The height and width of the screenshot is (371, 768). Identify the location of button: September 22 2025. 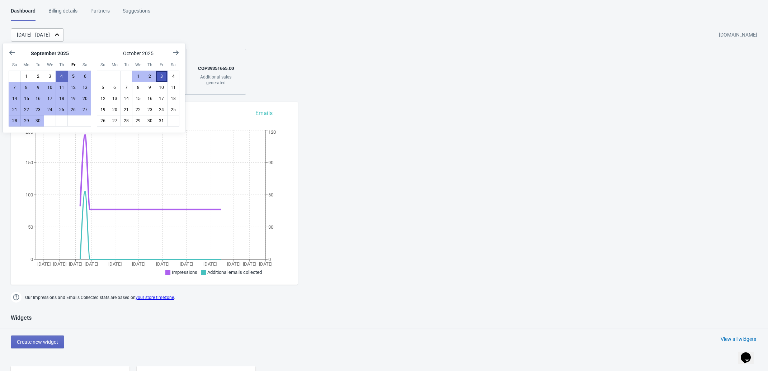
(27, 110).